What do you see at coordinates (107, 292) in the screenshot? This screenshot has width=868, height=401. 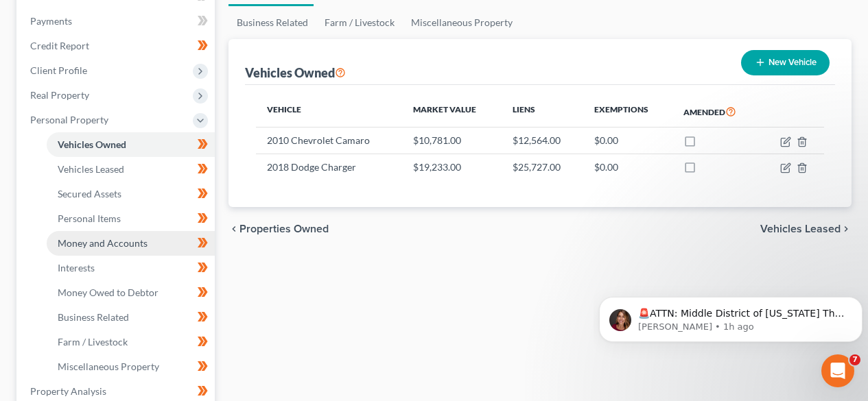 I see `span: Money Owed to Debtor` at bounding box center [107, 292].